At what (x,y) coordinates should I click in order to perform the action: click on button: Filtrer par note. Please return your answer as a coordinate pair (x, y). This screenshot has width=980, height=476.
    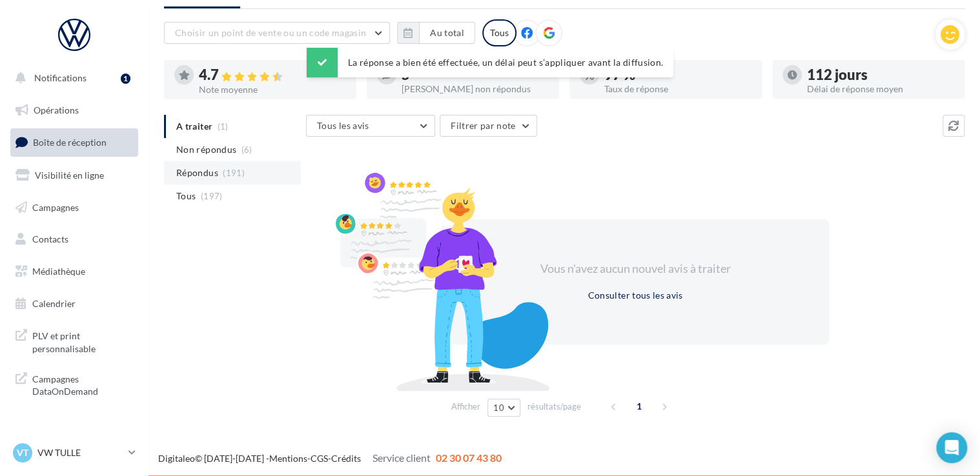
    Looking at the image, I should click on (488, 126).